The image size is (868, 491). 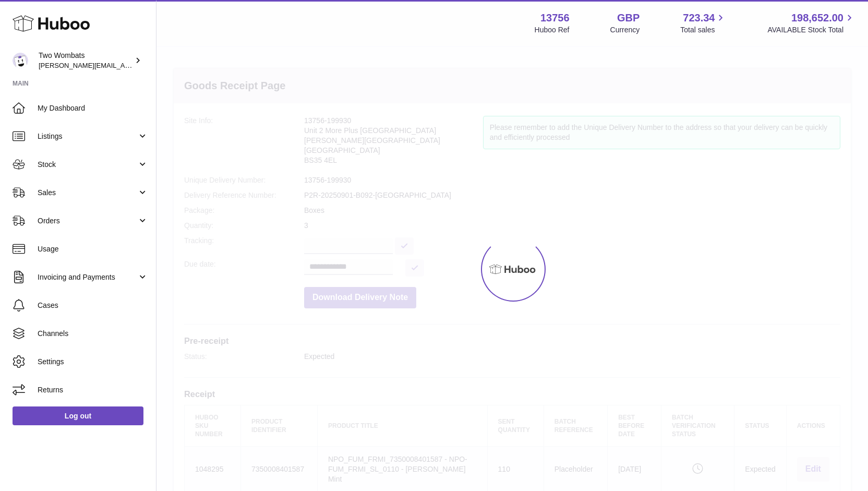 What do you see at coordinates (811, 30) in the screenshot?
I see `span: AVAILABLE Stock Total` at bounding box center [811, 30].